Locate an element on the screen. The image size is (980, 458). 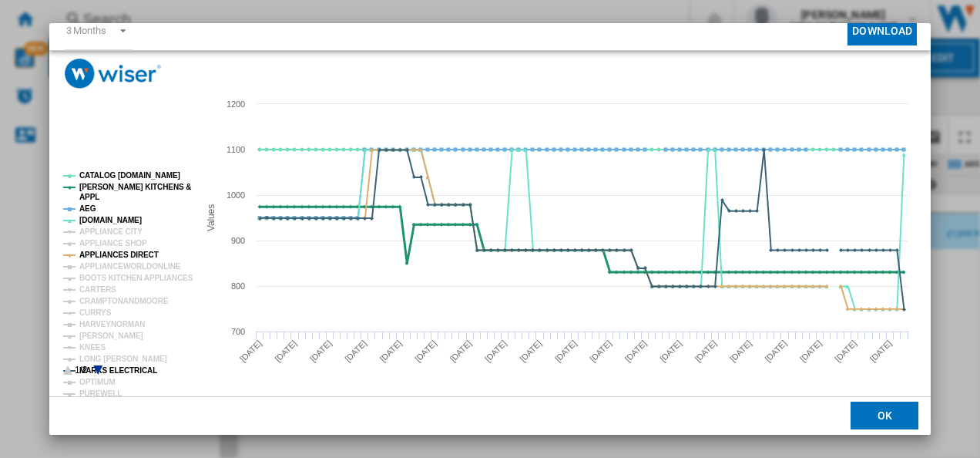
tspan: 1000 is located at coordinates (236, 195).